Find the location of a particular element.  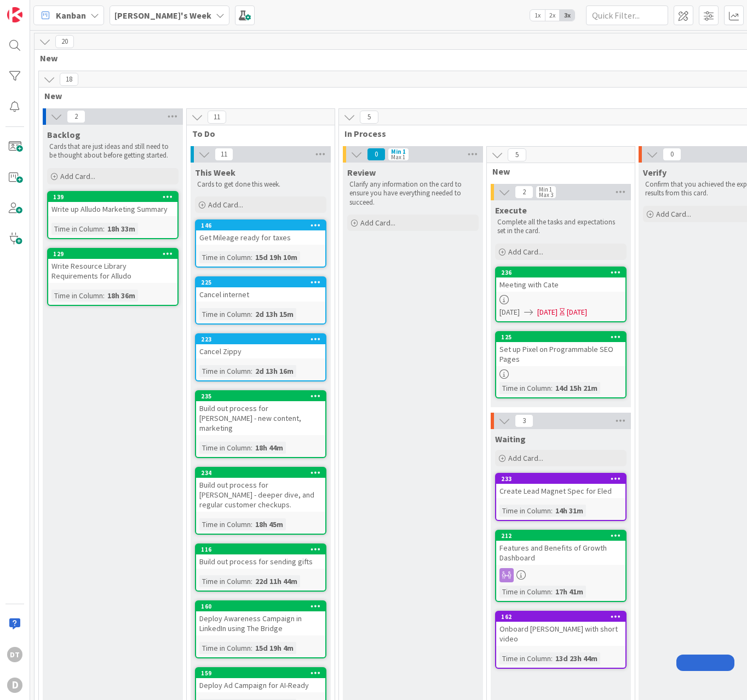

div: 125 is located at coordinates (563, 337).